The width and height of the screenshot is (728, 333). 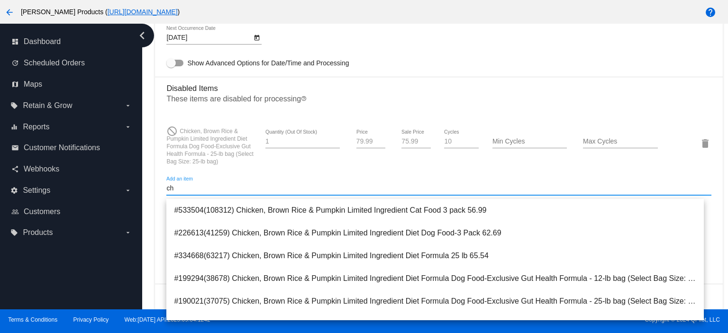 What do you see at coordinates (142, 36) in the screenshot?
I see `i: chevron_left` at bounding box center [142, 36].